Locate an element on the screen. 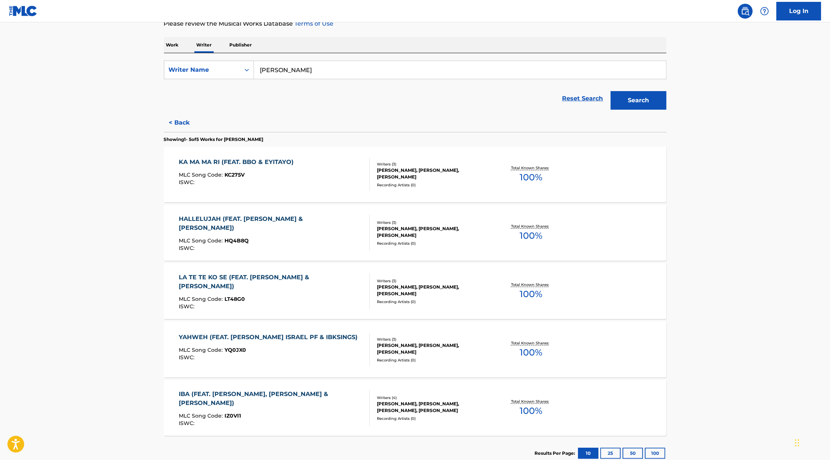  button: 25 is located at coordinates (611, 453).